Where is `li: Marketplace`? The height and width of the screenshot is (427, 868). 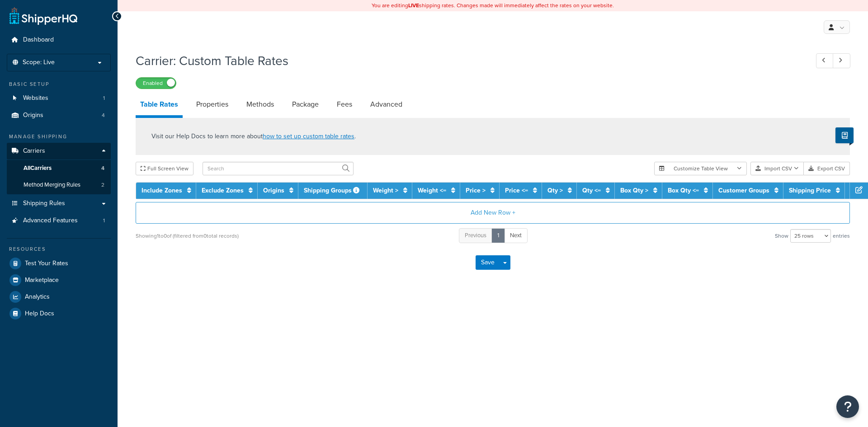 li: Marketplace is located at coordinates (59, 280).